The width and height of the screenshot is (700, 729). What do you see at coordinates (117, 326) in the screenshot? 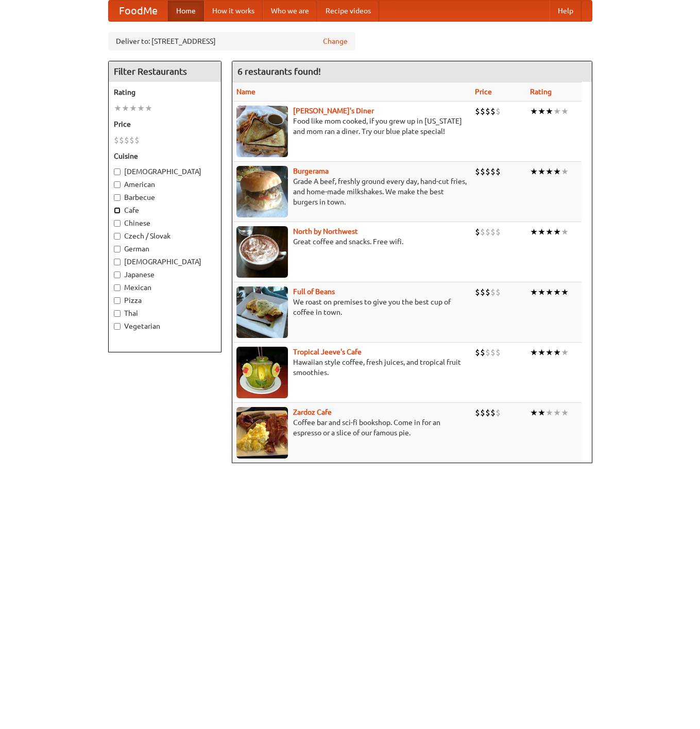
I see `input: Vegetarian` at bounding box center [117, 326].